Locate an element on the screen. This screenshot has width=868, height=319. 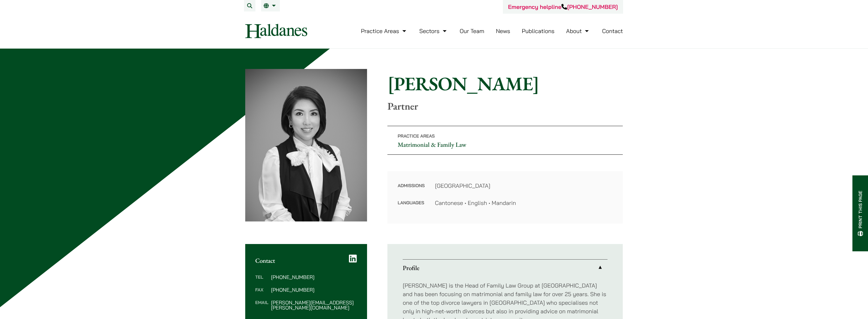
dt: Email is located at coordinates (262, 305).